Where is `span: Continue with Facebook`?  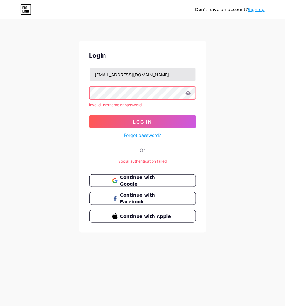 span: Continue with Facebook is located at coordinates (146, 199).